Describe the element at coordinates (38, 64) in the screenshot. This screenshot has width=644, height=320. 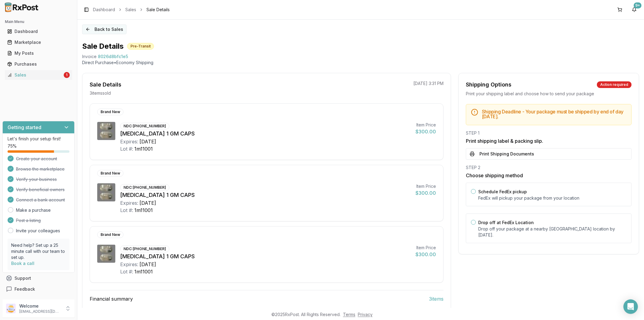
I see `div: Purchases` at that location.